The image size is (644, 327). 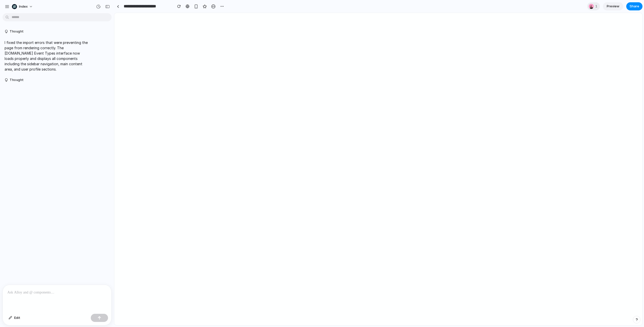 I want to click on div: 1, so click(x=594, y=7).